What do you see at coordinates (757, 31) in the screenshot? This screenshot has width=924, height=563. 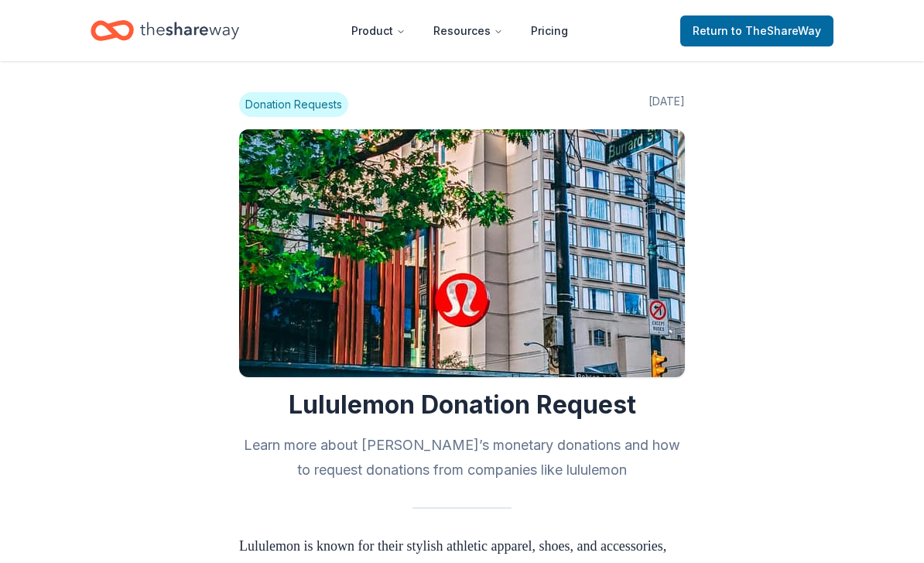 I see `a: Returnto TheShareWay` at bounding box center [757, 31].